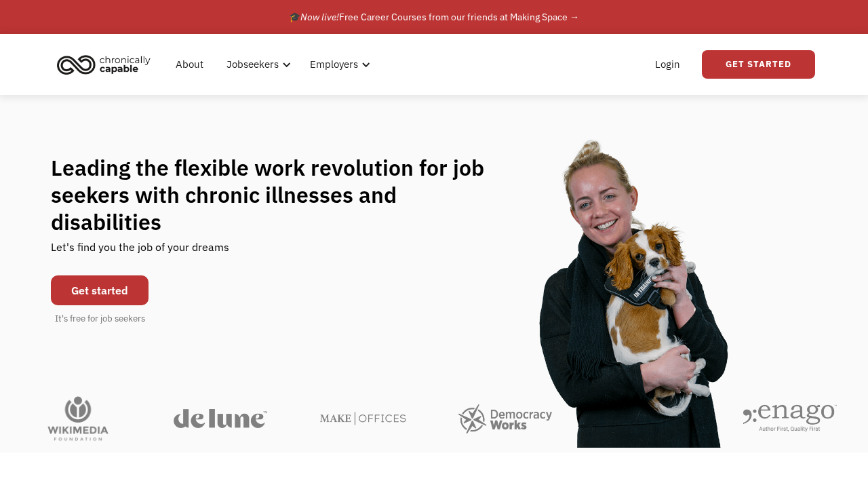  What do you see at coordinates (668, 65) in the screenshot?
I see `a: Login` at bounding box center [668, 65].